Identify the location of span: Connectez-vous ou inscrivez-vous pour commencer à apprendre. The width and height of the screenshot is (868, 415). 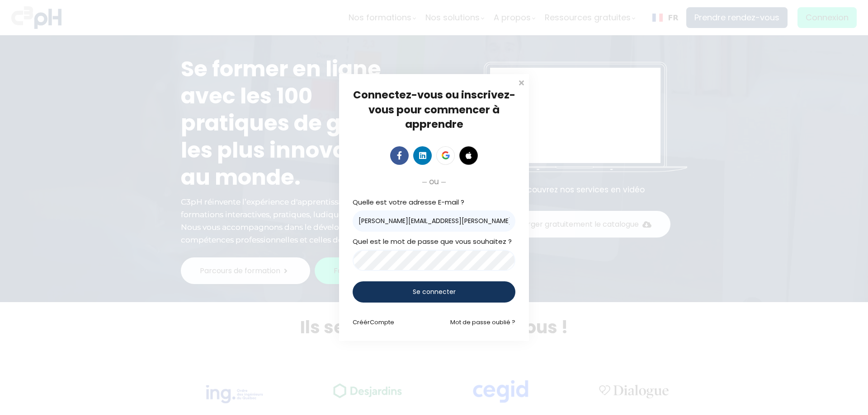
(434, 110).